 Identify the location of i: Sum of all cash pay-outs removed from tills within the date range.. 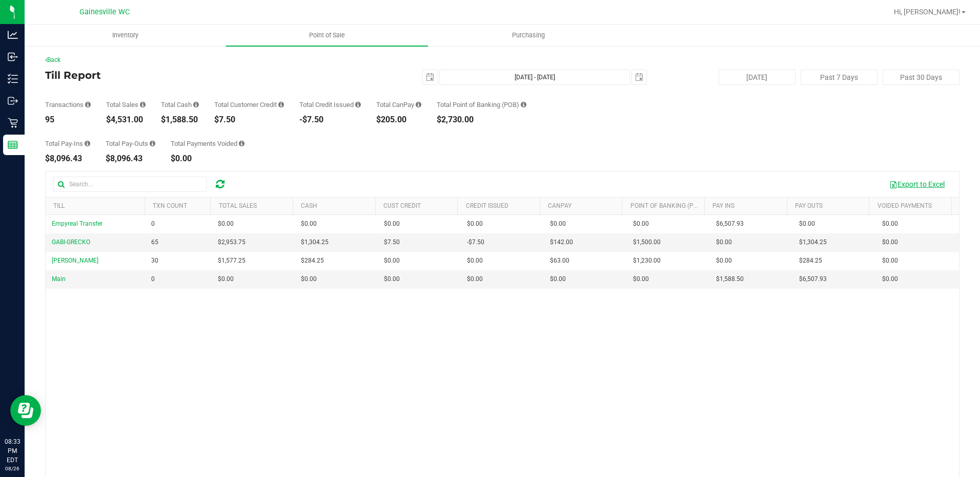
(152, 144).